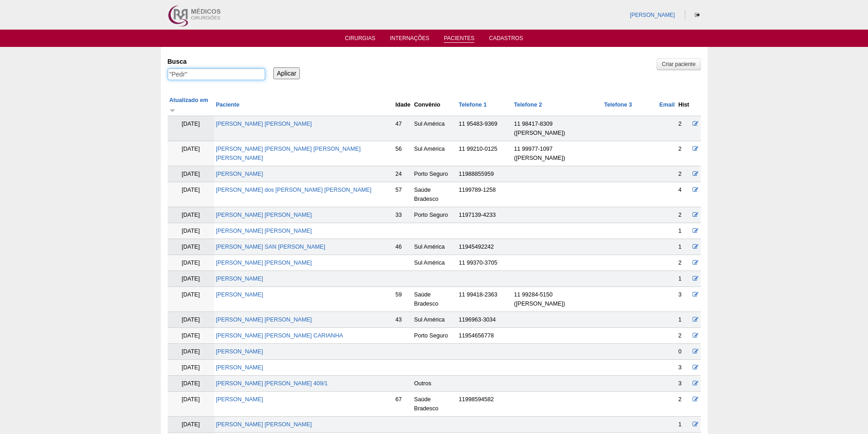 This screenshot has width=868, height=434. I want to click on td: 11954656778, so click(484, 335).